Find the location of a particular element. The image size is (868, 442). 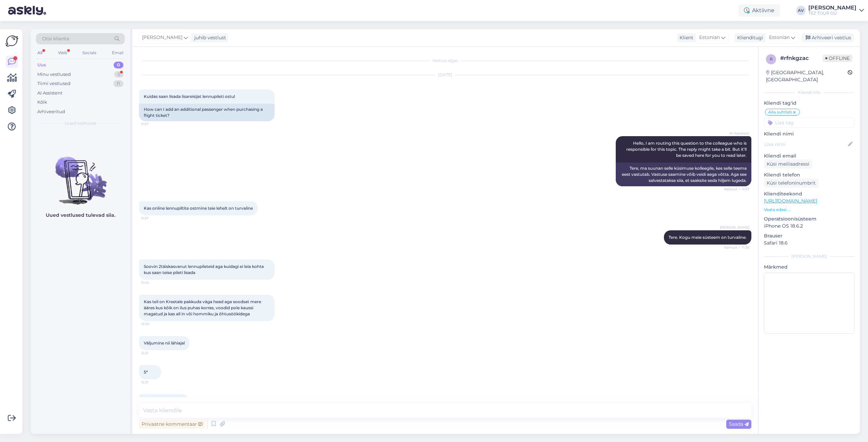

div: Web is located at coordinates (63, 53).